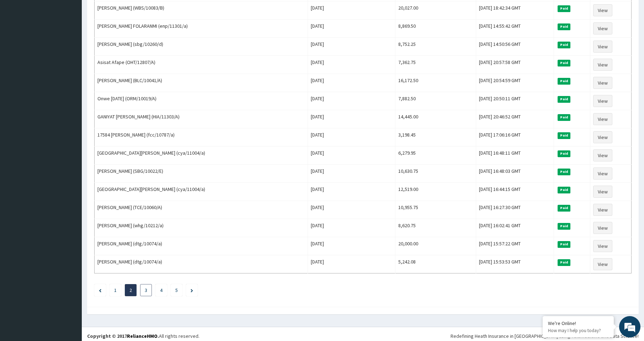  I want to click on div: Chat with us now, so click(78, 44).